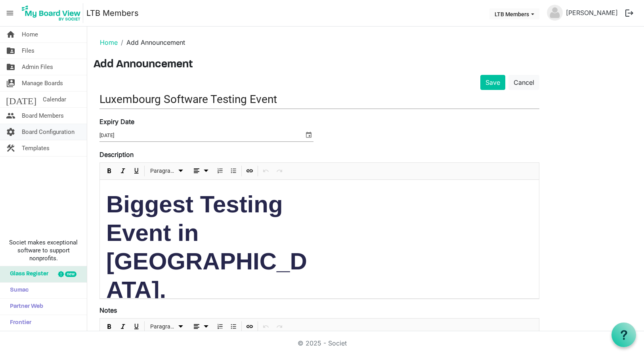 Image resolution: width=644 pixels, height=355 pixels. I want to click on span: home, so click(11, 35).